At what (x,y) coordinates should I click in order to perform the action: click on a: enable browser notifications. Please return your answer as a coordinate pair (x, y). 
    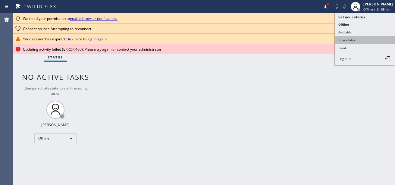
    Looking at the image, I should click on (94, 18).